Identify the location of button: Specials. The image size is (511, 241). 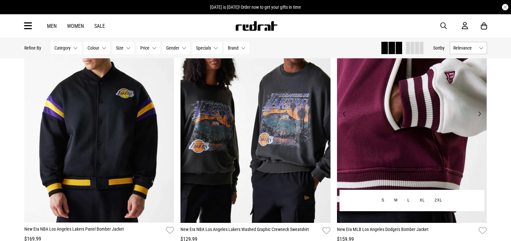
(207, 48).